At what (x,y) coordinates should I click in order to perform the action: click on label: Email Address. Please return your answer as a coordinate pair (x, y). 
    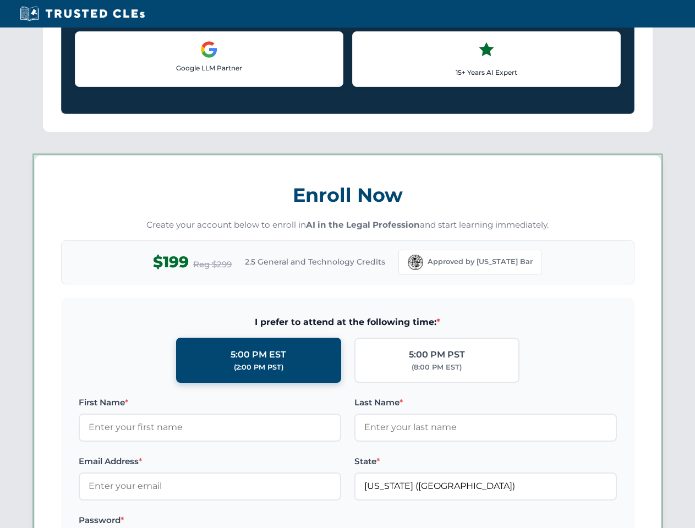
    Looking at the image, I should click on (210, 462).